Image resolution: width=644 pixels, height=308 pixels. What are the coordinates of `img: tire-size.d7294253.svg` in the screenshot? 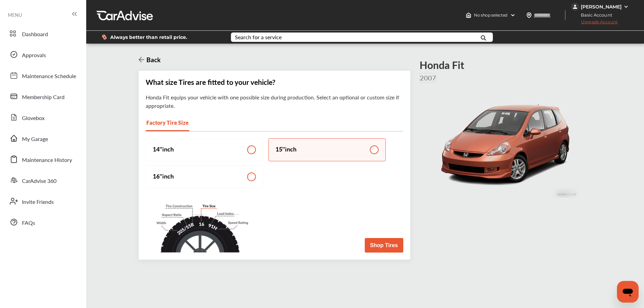 It's located at (200, 227).